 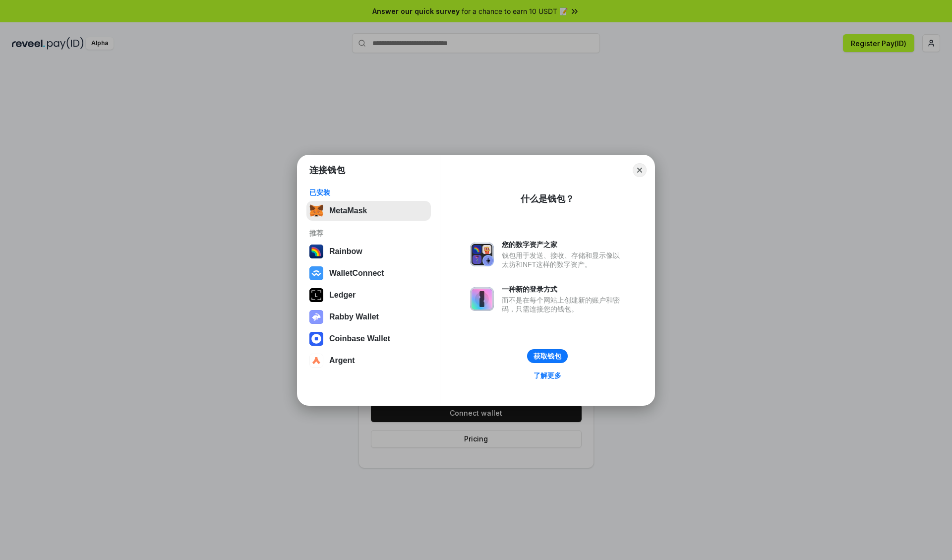 What do you see at coordinates (368, 338) in the screenshot?
I see `button: Coinbase Wallet` at bounding box center [368, 338].